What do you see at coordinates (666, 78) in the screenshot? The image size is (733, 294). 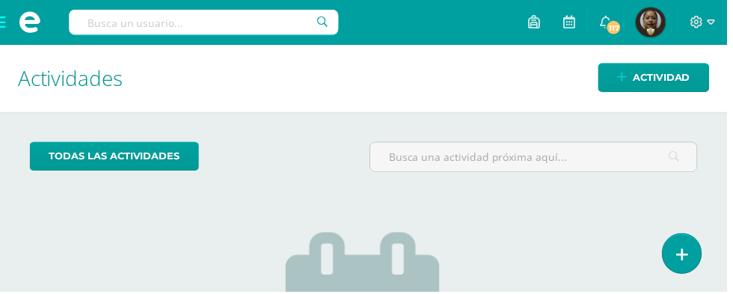 I see `span: Actividad` at bounding box center [666, 78].